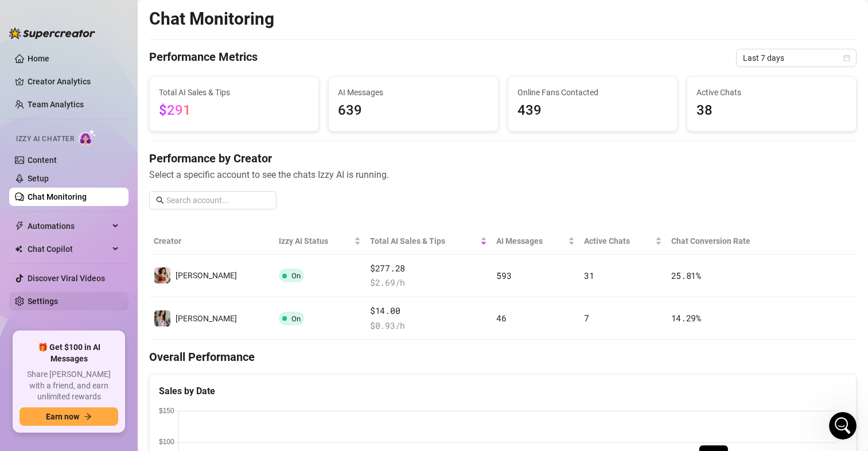  Describe the element at coordinates (203, 58) in the screenshot. I see `h4: Performance Metrics` at that location.